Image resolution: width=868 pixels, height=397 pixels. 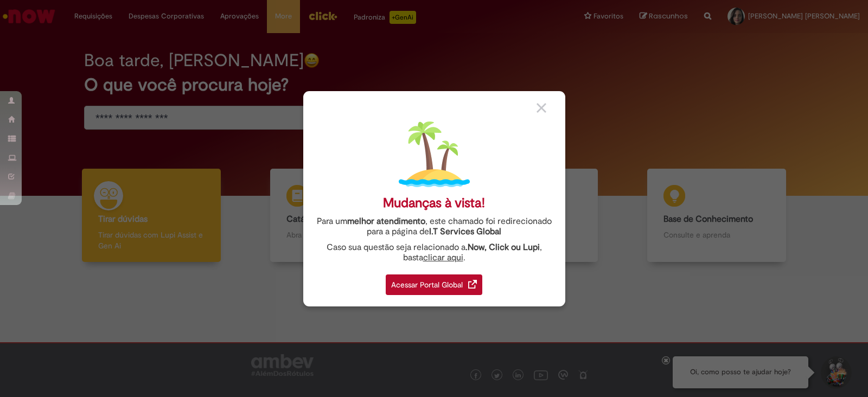 I want to click on strong: melhor atendimento, so click(x=386, y=221).